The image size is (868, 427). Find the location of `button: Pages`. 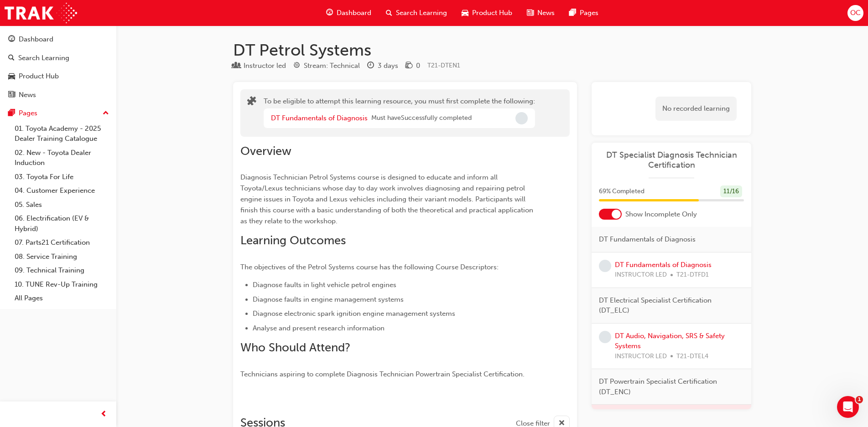

button: Pages is located at coordinates (58, 113).